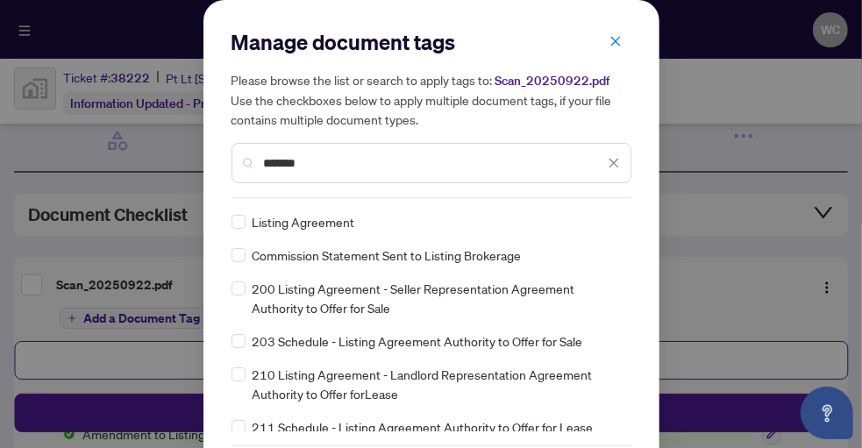 The image size is (862, 448). What do you see at coordinates (552, 81) in the screenshot?
I see `span: Scan_20250922.pdf` at bounding box center [552, 81].